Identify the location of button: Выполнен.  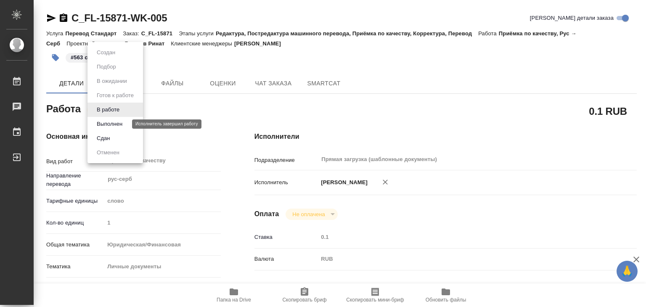
(109, 124).